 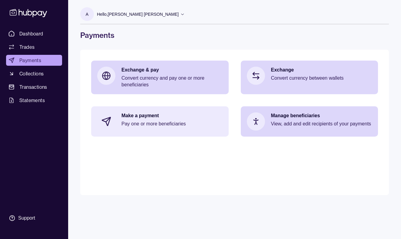 What do you see at coordinates (34, 74) in the screenshot?
I see `a: Collections` at bounding box center [34, 74].